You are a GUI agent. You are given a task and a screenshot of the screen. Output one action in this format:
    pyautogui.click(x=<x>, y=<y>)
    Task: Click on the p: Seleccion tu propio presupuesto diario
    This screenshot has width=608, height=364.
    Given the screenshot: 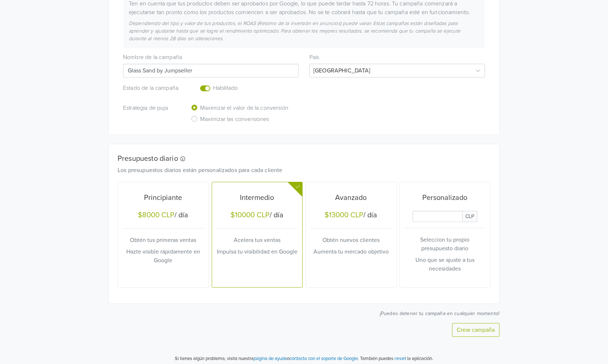 What is the action you would take?
    pyautogui.click(x=446, y=244)
    